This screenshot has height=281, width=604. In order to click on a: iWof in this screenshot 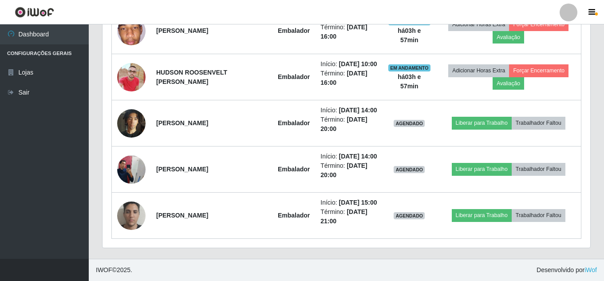, I will do `click(591, 270)`.